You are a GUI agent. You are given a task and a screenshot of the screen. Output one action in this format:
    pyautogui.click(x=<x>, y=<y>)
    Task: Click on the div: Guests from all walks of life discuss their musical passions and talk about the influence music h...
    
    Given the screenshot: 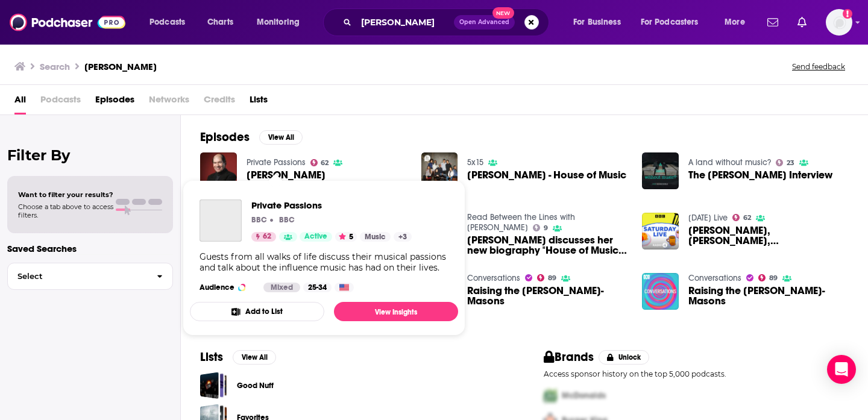 What is the action you would take?
    pyautogui.click(x=324, y=262)
    